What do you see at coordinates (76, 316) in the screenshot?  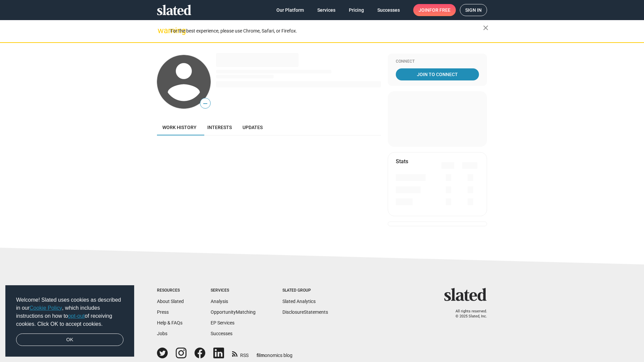 I see `a: opt-out` at bounding box center [76, 316].